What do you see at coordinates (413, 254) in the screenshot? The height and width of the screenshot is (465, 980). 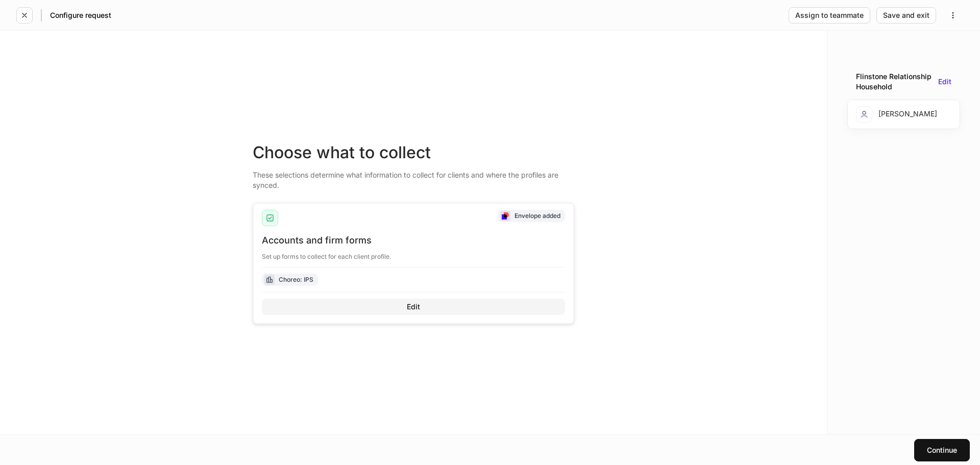 I see `div: Set up forms to collect for each client profile.` at bounding box center [413, 254].